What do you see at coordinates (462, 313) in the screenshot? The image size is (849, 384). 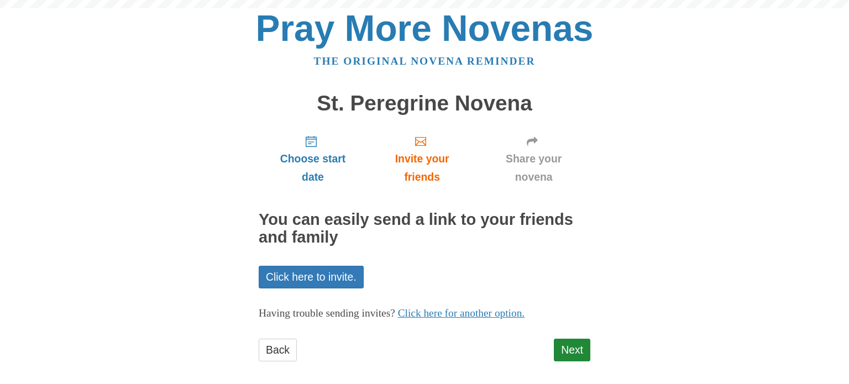 I see `a: Click here for another option.` at bounding box center [462, 313].